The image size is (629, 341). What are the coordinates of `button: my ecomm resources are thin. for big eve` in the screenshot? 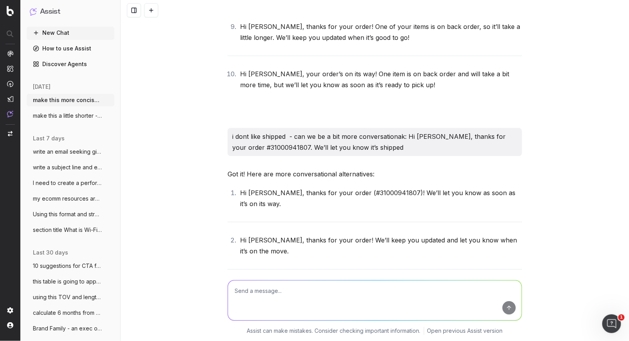 It's located at (70, 199).